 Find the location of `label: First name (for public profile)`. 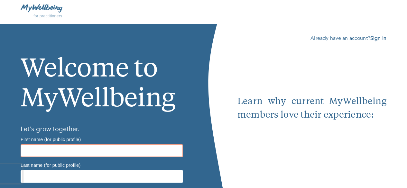

label: First name (for public profile) is located at coordinates (51, 139).